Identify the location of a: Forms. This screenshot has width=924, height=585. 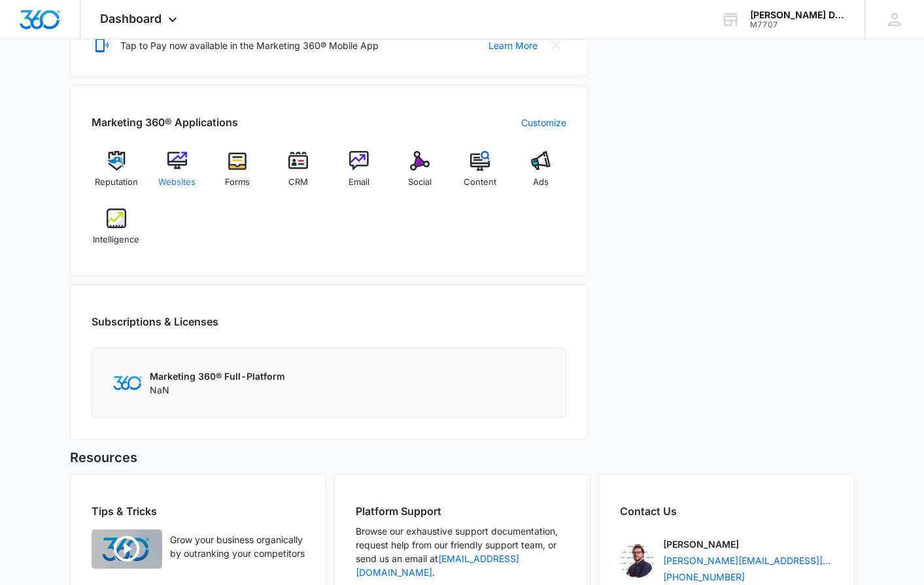
(237, 175).